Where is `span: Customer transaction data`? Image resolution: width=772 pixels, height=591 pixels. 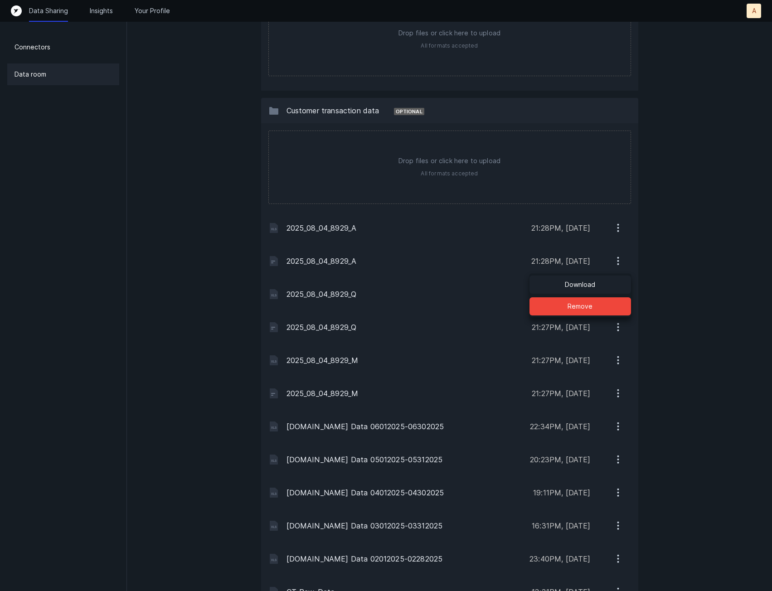 span: Customer transaction data is located at coordinates (333, 111).